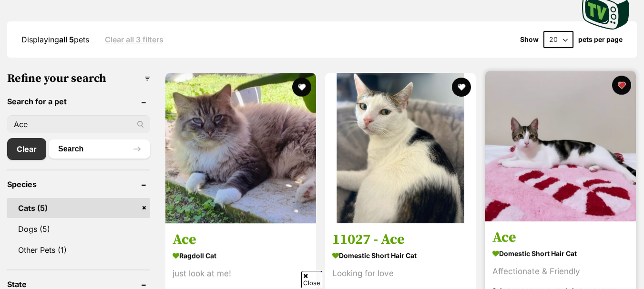  Describe the element at coordinates (241, 274) in the screenshot. I see `div: just look at me!` at that location.